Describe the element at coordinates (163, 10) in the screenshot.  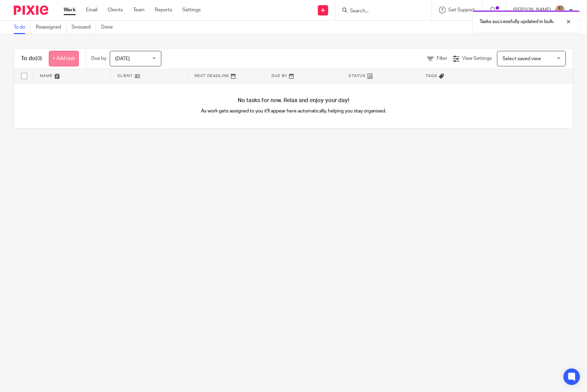
I see `a: Reports` at that location.